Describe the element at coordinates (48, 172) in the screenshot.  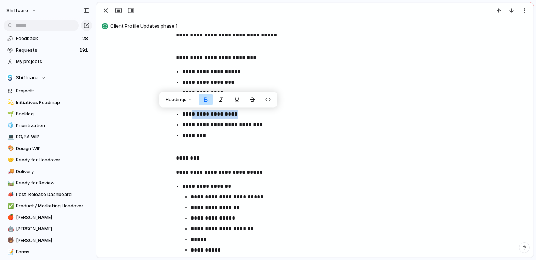
I see `a: 🚚Delivery` at that location.